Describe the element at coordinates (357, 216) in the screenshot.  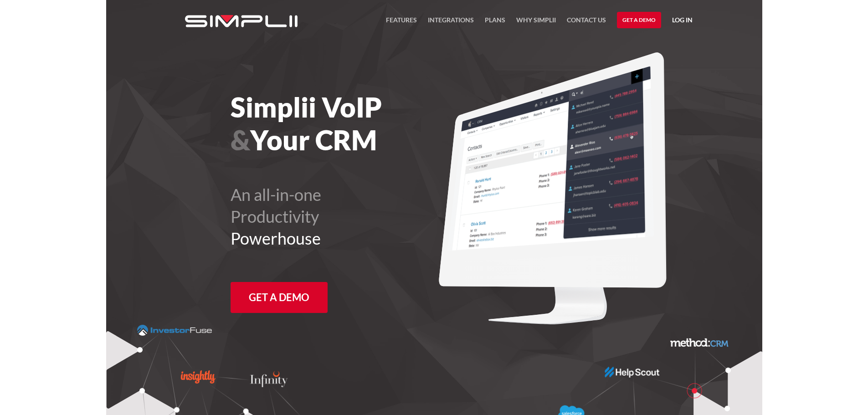
I see `h2: An all-in-one Productivity` at that location.